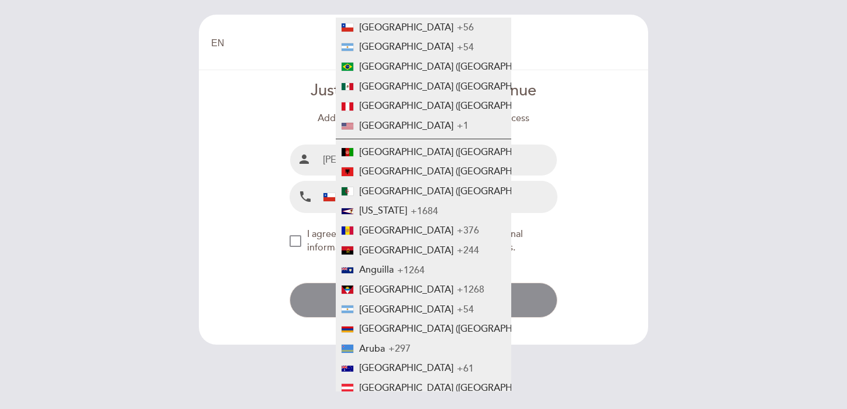 The height and width of the screenshot is (409, 847). I want to click on span: +376, so click(468, 231).